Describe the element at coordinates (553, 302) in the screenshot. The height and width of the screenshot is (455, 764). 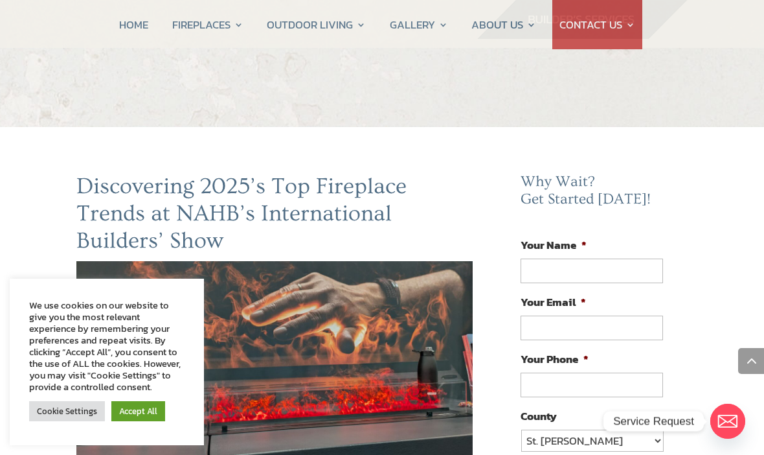
I see `label: Your Email` at that location.